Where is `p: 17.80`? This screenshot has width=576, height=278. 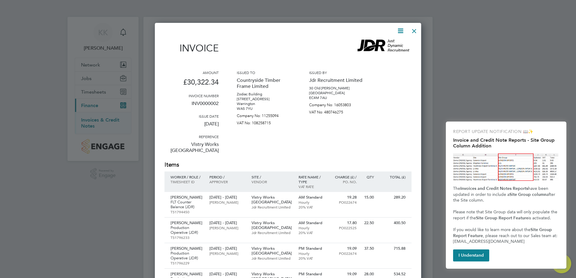
p: 17.80 is located at coordinates (343, 223).